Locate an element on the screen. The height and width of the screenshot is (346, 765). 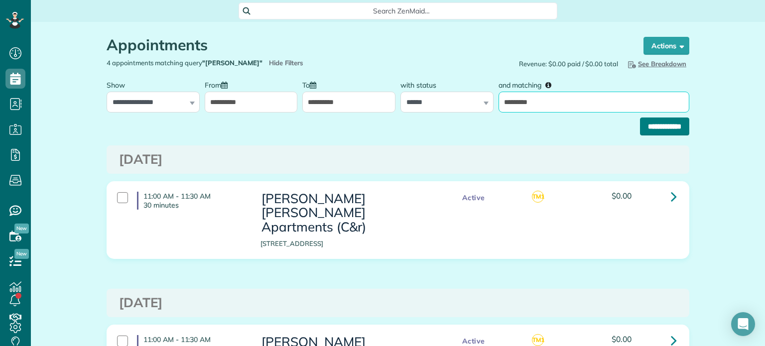
h4: 11:00 AM - 11:30 AM is located at coordinates (191, 201).